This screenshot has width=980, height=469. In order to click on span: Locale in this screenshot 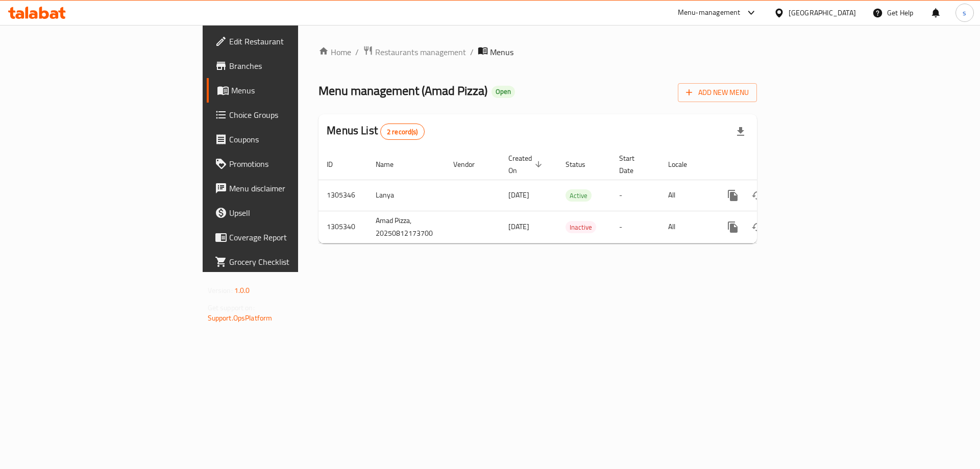, I will do `click(684, 165)`.